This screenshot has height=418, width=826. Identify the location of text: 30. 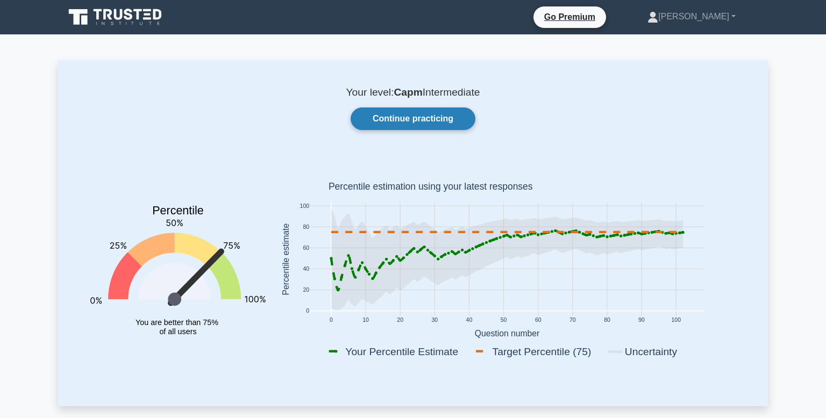
(434, 320).